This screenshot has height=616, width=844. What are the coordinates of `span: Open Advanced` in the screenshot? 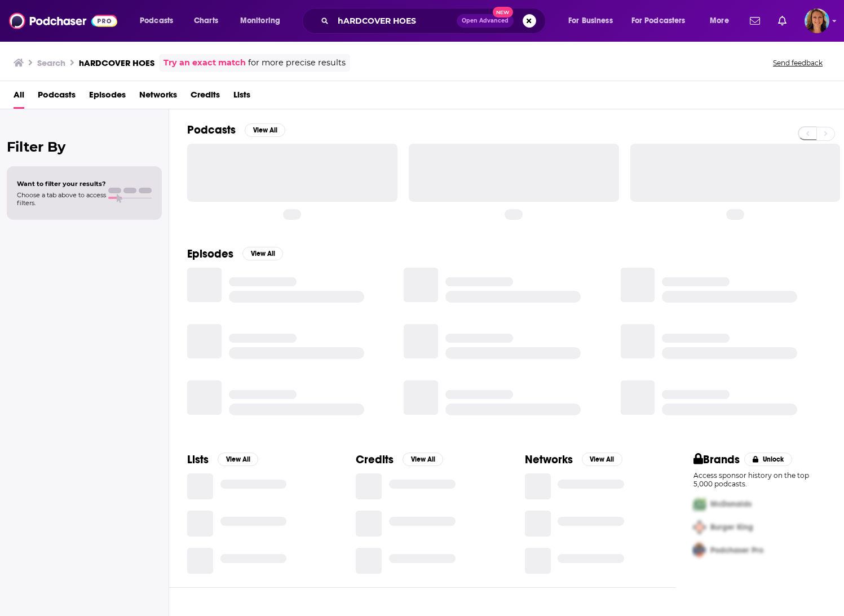 It's located at (485, 21).